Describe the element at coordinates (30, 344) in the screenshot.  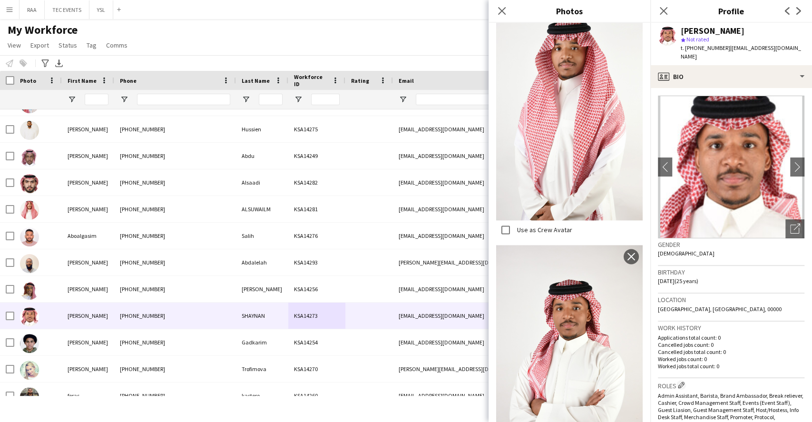
I see `img: Ali Gadkarim` at that location.